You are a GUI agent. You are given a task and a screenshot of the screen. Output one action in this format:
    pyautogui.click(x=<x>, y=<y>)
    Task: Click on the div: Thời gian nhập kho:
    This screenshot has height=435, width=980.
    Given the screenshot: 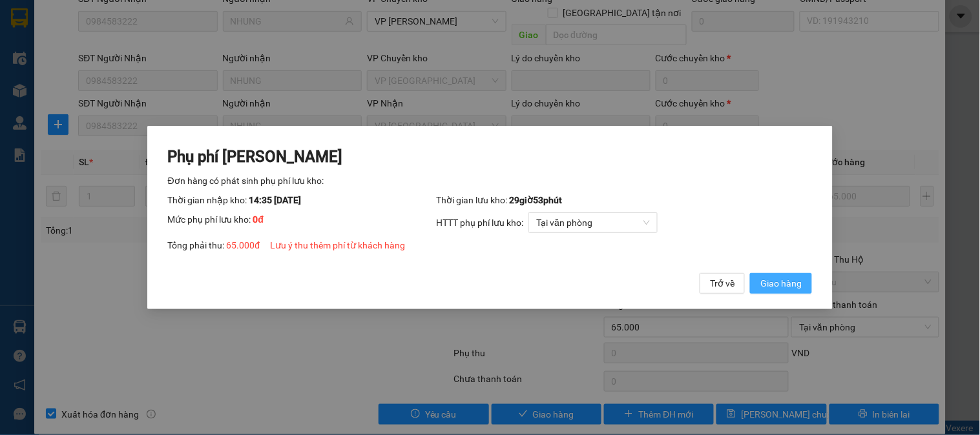 What is the action you would take?
    pyautogui.click(x=302, y=200)
    